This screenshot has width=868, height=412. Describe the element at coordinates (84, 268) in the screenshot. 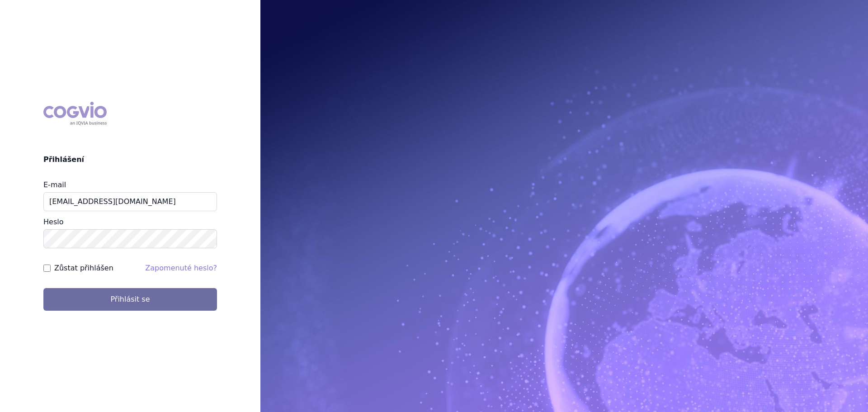

I see `label: Zůstat přihlášen` at that location.